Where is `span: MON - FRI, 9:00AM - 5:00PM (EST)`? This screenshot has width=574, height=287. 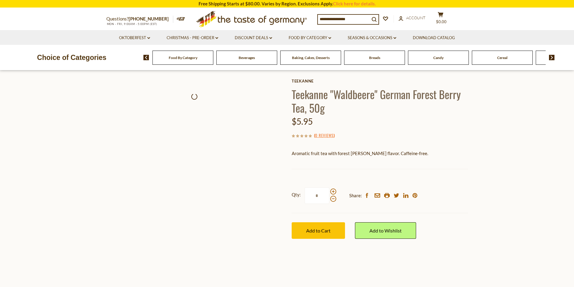
span: MON - FRI, 9:00AM - 5:00PM (EST) is located at coordinates (132, 24).